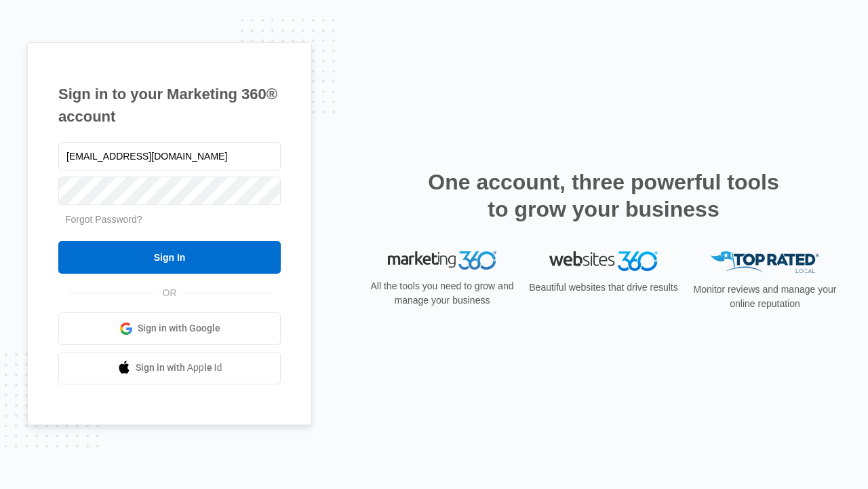  Describe the element at coordinates (765, 262) in the screenshot. I see `img: Top Rated Local` at that location.